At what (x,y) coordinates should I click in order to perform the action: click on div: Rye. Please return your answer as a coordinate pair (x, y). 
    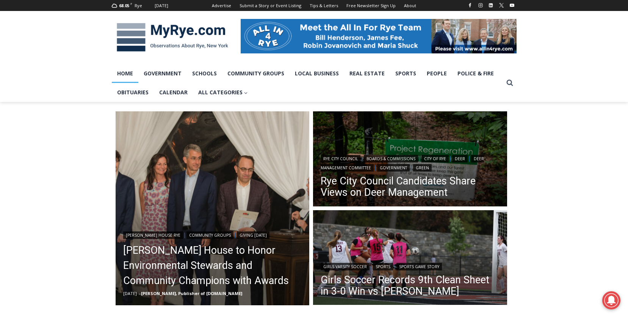
    Looking at the image, I should click on (138, 6).